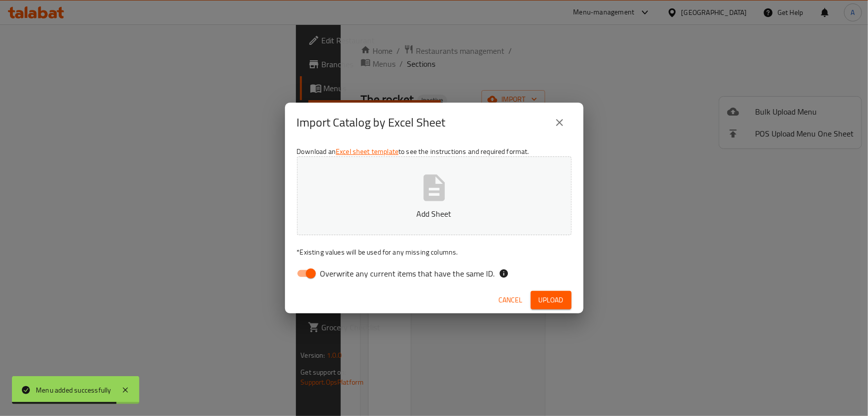  I want to click on span: Overwrite any current items that have the same ID., so click(407, 274).